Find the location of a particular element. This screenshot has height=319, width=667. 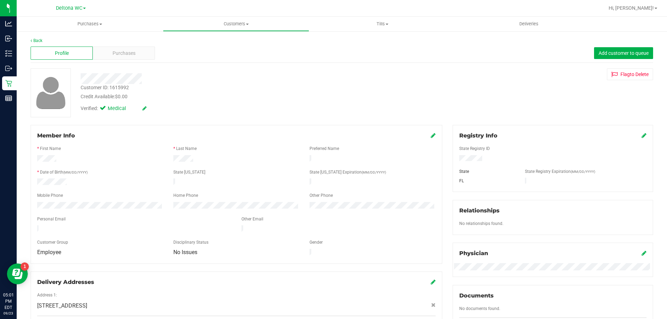

div: Verified: is located at coordinates (114, 109).